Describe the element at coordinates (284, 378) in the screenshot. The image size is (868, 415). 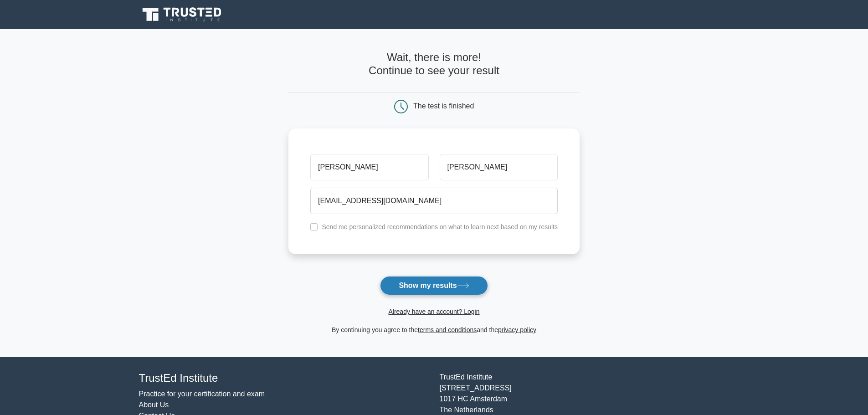
I see `h4: TrustEd Institute` at that location.